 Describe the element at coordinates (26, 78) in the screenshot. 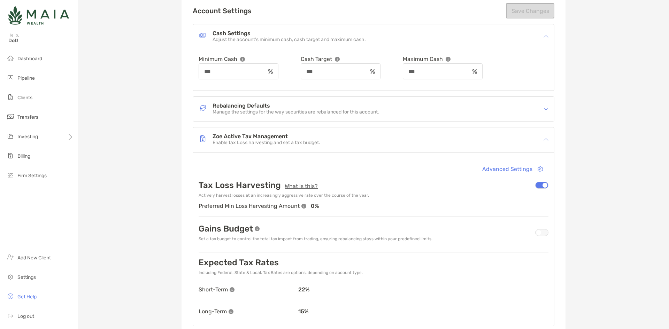

I see `span: Pipeline` at that location.